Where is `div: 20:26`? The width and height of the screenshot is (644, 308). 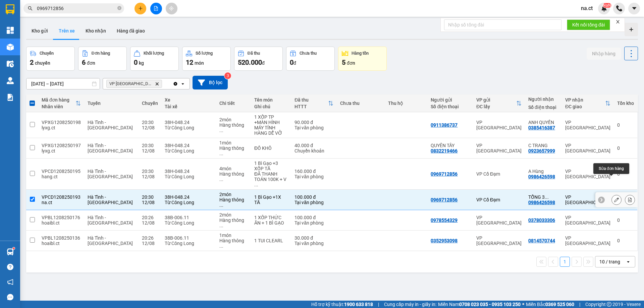
div: 20:26 is located at coordinates (150, 238).